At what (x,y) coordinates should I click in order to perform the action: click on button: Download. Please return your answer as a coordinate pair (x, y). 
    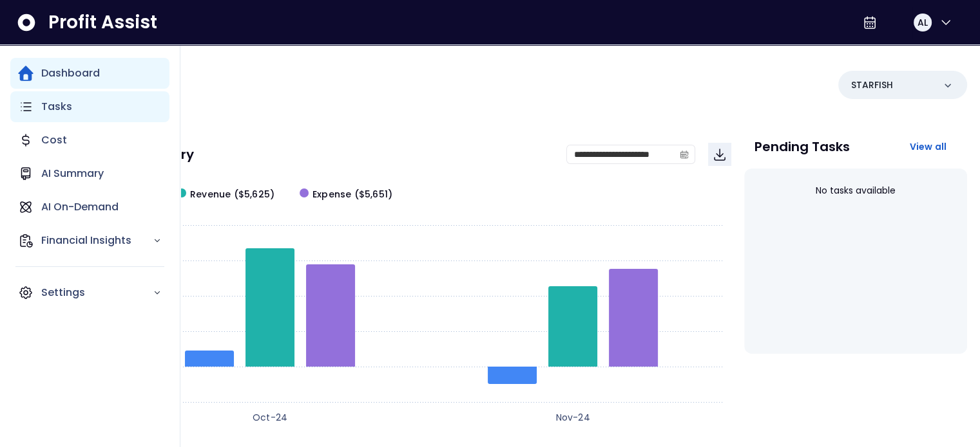
    Looking at the image, I should click on (720, 155).